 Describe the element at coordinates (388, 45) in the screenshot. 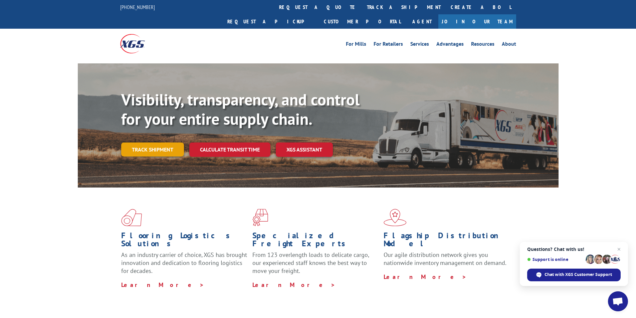

I see `a: For Retailers` at that location.